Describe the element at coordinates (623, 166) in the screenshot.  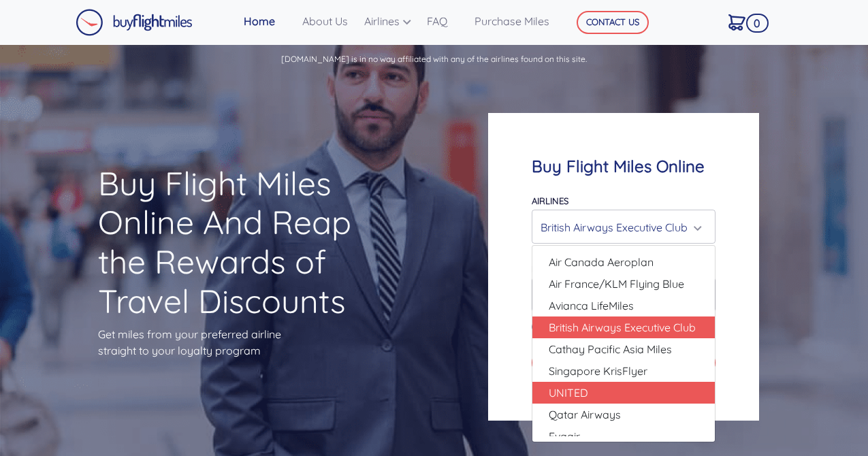
I see `h4: Buy Flight Miles Online` at that location.